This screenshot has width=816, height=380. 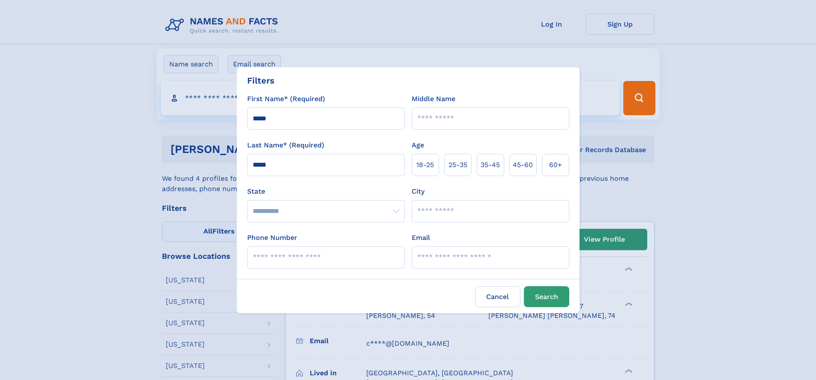 I want to click on span: 35‑45, so click(x=490, y=165).